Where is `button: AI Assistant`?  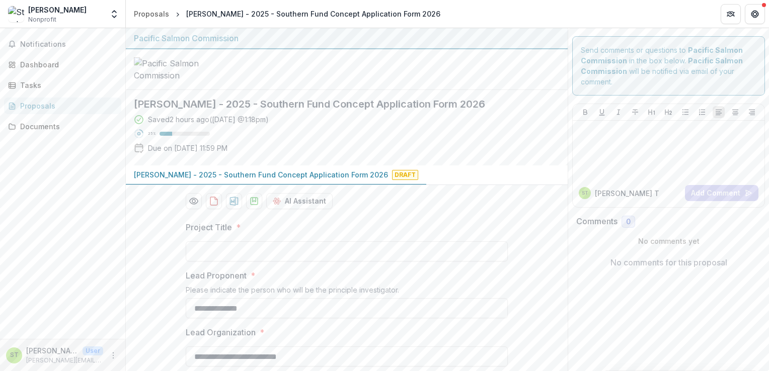
button: AI Assistant is located at coordinates (299, 201).